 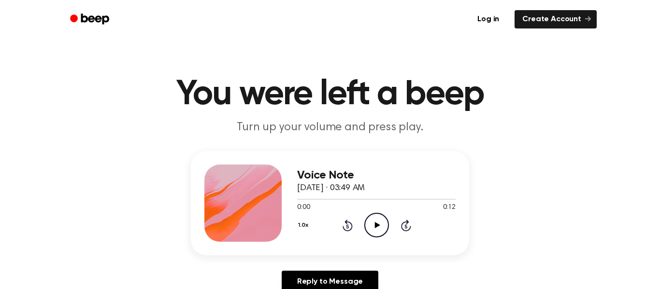 What do you see at coordinates (303, 208) in the screenshot?
I see `span: 0:00` at bounding box center [303, 208].